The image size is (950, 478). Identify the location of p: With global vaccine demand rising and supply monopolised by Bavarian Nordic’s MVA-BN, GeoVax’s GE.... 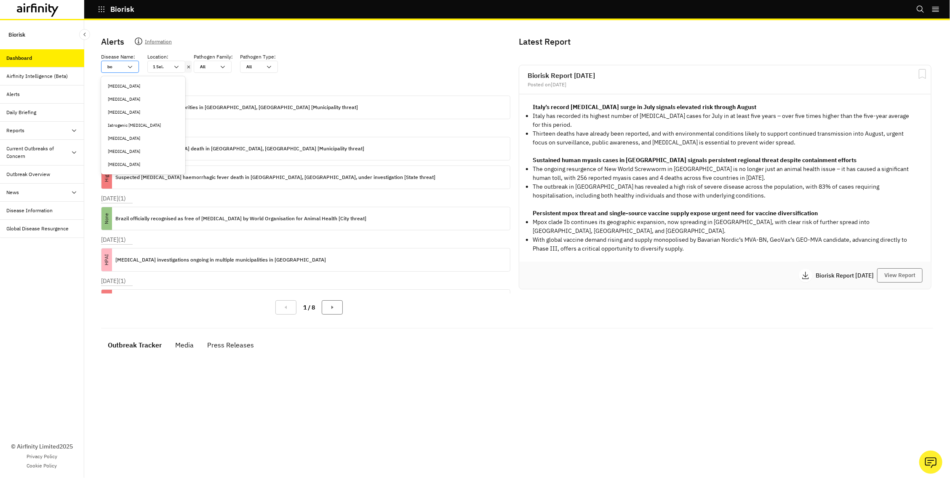
(725, 244).